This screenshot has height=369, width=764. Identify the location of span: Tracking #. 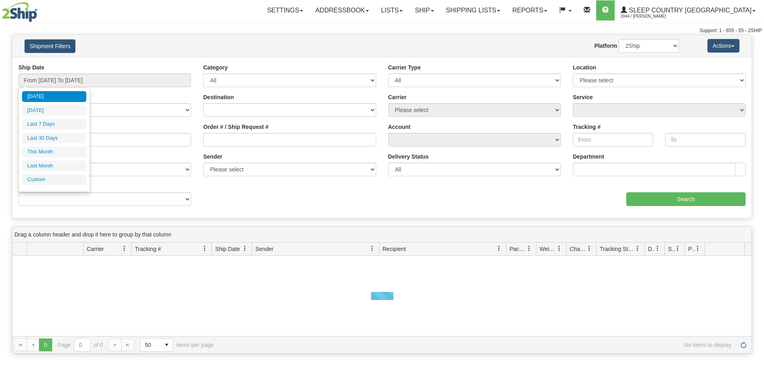
(148, 249).